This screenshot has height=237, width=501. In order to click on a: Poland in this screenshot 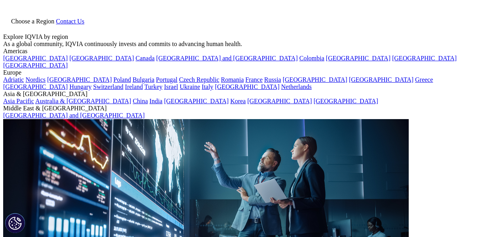, I will do `click(122, 79)`.